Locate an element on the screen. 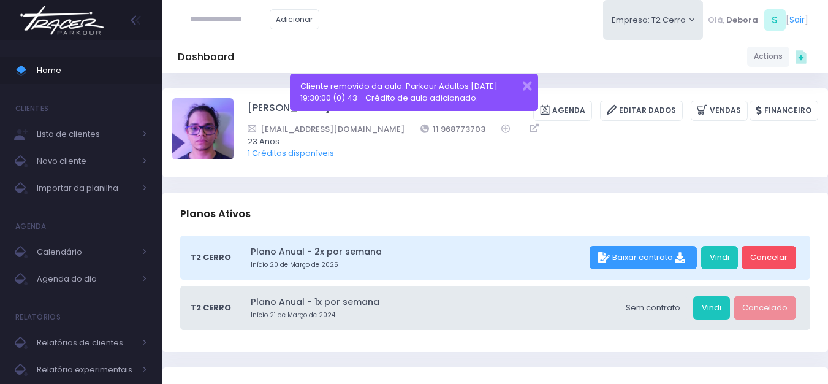 The height and width of the screenshot is (384, 828). a: Plano Anual - 2x por semana is located at coordinates (418, 251).